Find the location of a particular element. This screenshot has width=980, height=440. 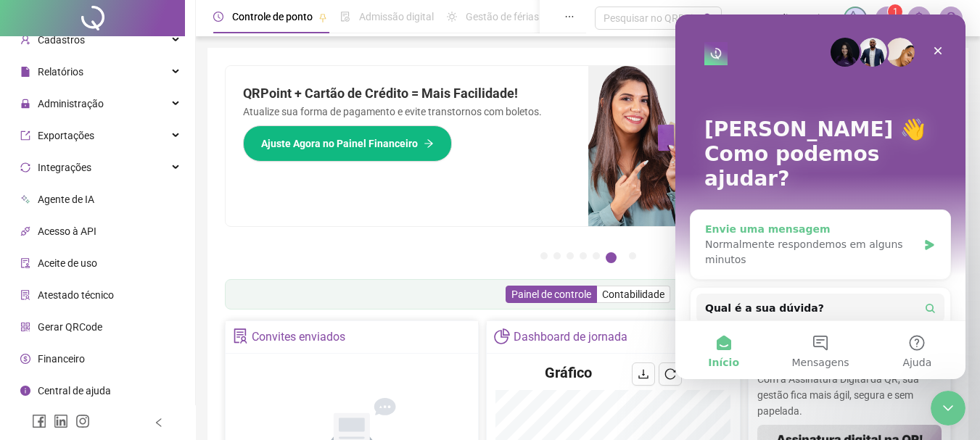

span: lock is located at coordinates (26, 104).